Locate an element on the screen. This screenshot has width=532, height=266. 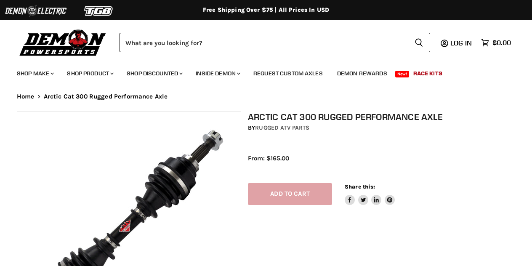
a: Shop Product is located at coordinates (90, 73).